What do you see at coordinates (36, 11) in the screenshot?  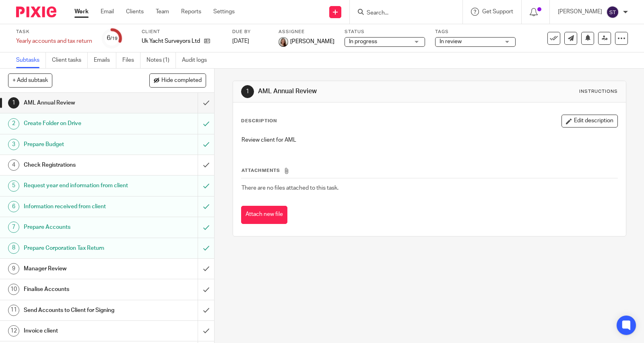 I see `img: Pixie` at bounding box center [36, 11].